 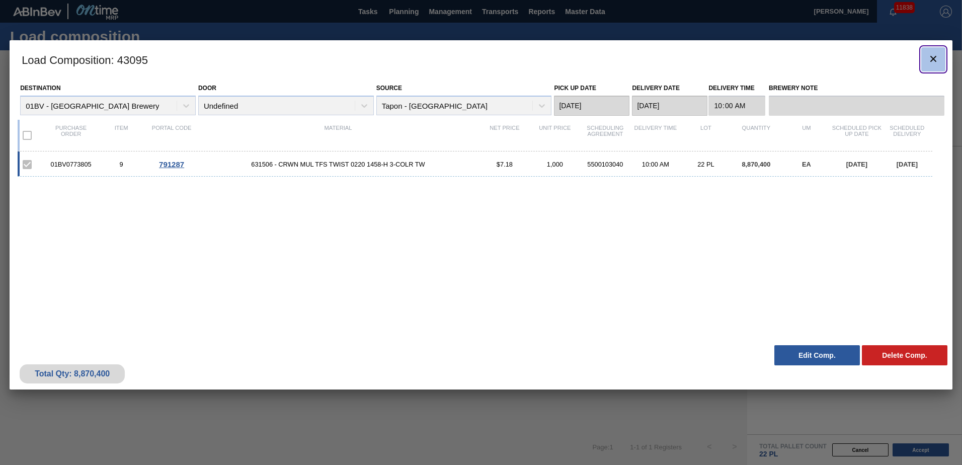 I want to click on div: $7.18, so click(x=505, y=164).